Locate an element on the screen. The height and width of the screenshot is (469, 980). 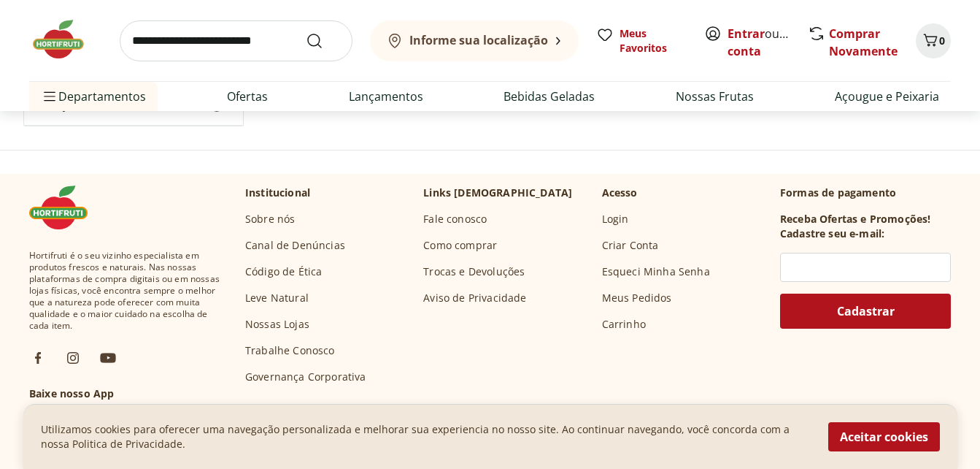
a: Código de Ética is located at coordinates (283, 271).